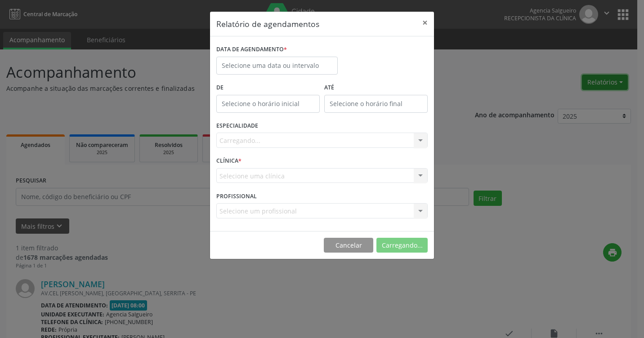 The width and height of the screenshot is (644, 338). Describe the element at coordinates (349, 246) in the screenshot. I see `button: Cancelar` at that location.